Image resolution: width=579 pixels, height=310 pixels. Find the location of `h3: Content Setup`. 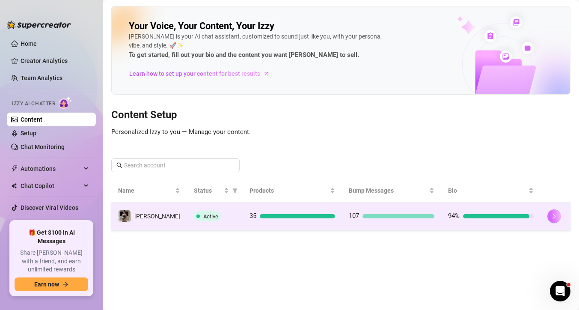

h3: Content Setup is located at coordinates (340, 115).